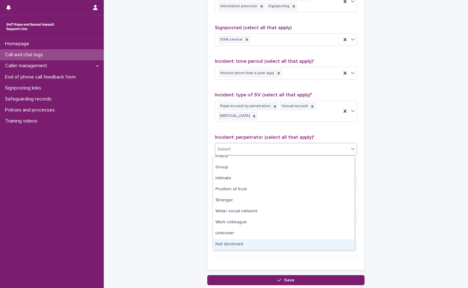 Image resolution: width=468 pixels, height=288 pixels. Describe the element at coordinates (245, 106) in the screenshot. I see `div: Rape/assault by penetration` at that location.